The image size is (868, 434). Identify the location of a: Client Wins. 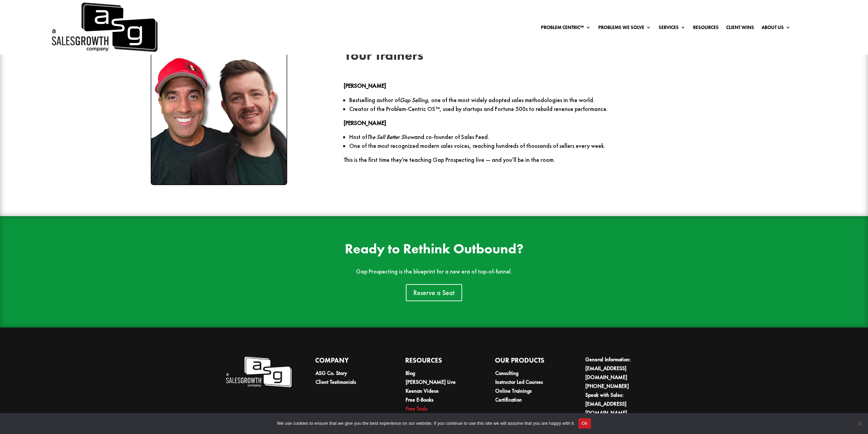
(741, 29).